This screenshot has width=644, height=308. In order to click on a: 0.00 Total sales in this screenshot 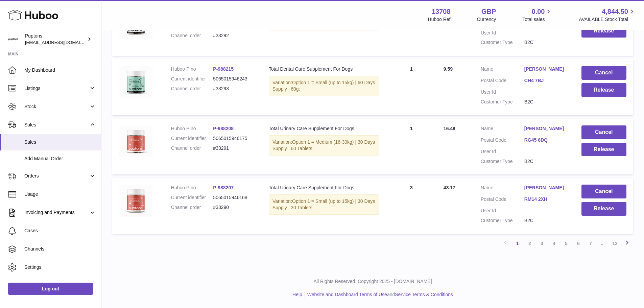, I will do `click(537, 15)`.